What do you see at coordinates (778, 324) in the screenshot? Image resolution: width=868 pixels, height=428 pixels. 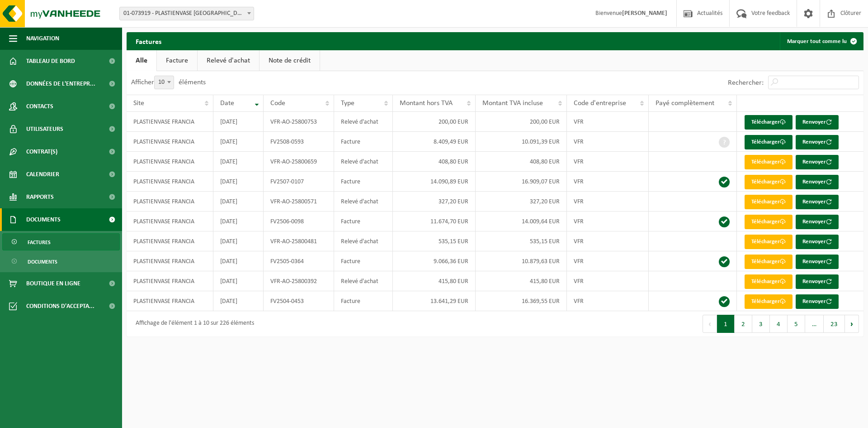 I see `button: 4` at bounding box center [778, 324].